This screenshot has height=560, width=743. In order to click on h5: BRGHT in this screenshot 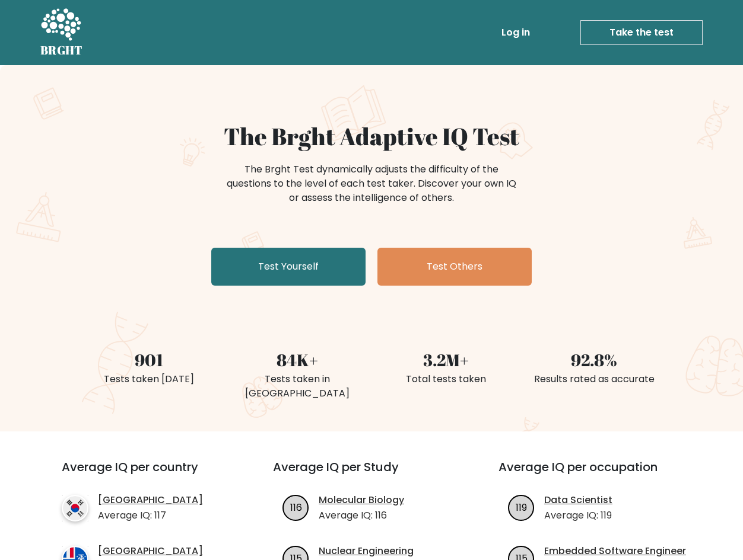, I will do `click(62, 50)`.